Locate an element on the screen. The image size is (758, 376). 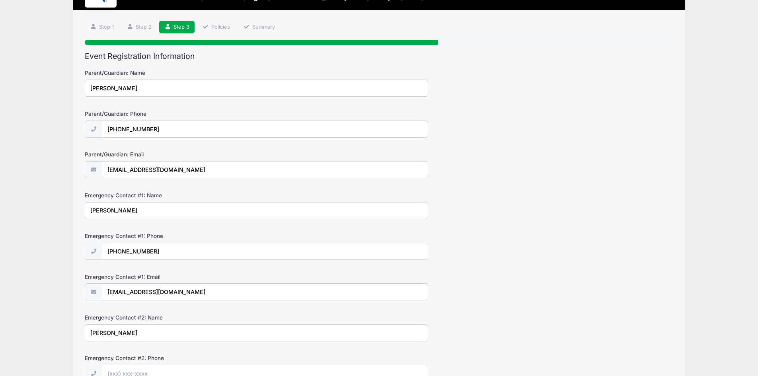
a: Step 1 is located at coordinates (102, 27).